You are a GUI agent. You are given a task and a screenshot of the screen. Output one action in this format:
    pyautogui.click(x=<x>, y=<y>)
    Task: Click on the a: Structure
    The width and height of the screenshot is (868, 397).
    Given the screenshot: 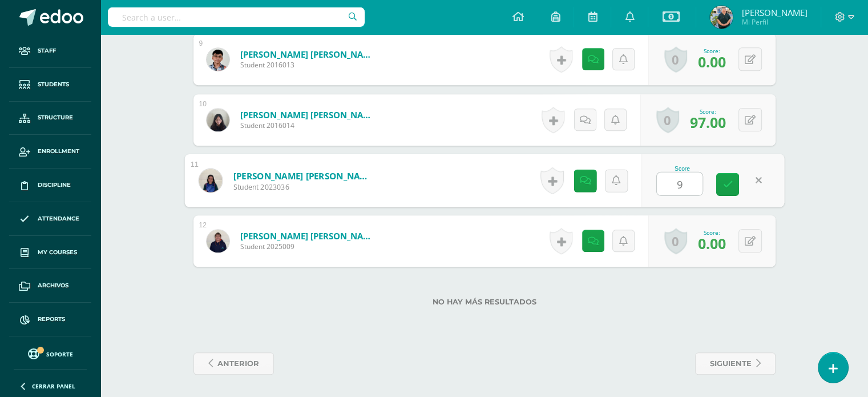 What is the action you would take?
    pyautogui.click(x=50, y=118)
    